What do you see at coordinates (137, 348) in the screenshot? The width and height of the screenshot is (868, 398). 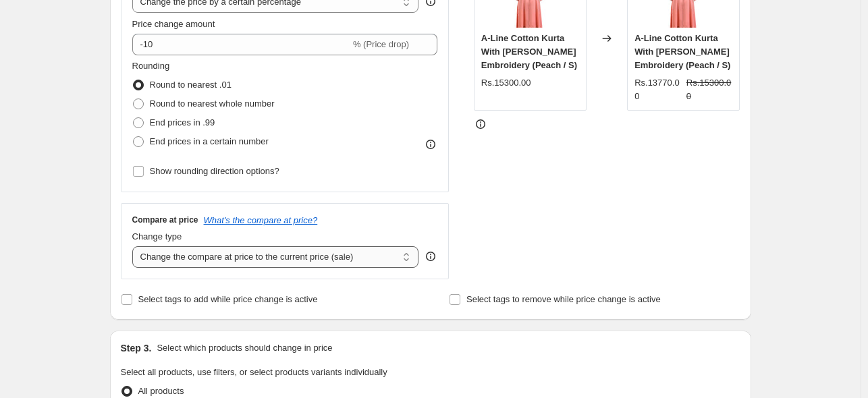 I see `h2: Step 3.` at bounding box center [137, 348].